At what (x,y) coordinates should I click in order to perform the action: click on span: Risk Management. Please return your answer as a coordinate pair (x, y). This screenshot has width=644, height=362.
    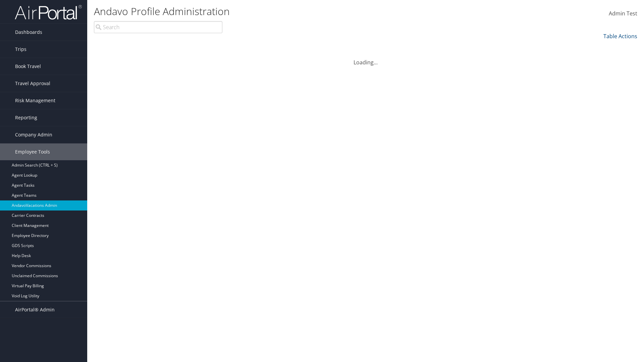
    Looking at the image, I should click on (35, 101).